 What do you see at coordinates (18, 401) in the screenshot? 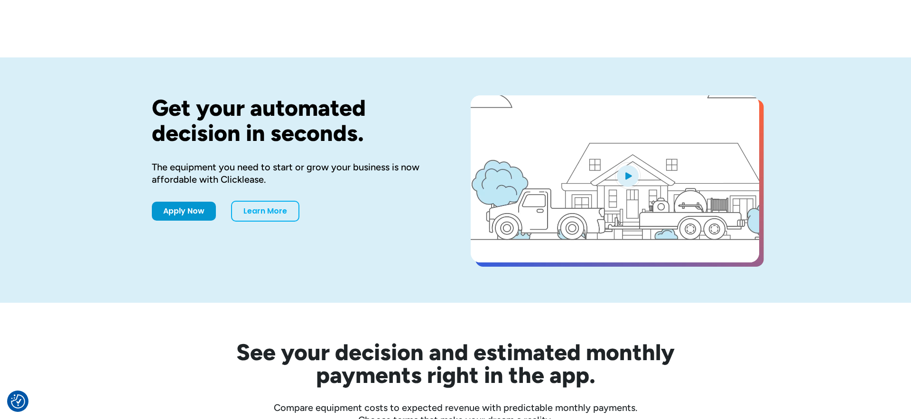
I see `button: Consent Preferences` at bounding box center [18, 401].